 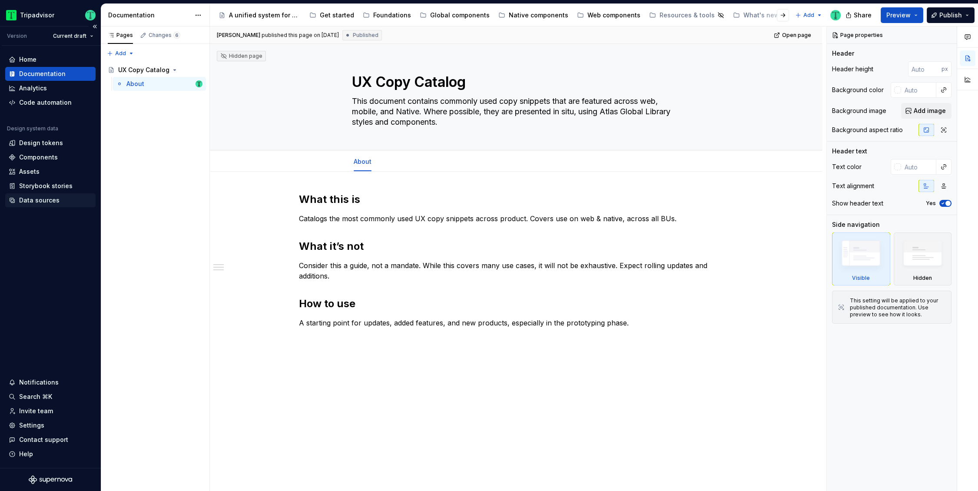 What do you see at coordinates (516, 218) in the screenshot?
I see `p: Catalogs the most commonly used UX copy snippets across product. Covers use on web & native, acro...` at bounding box center [516, 218].